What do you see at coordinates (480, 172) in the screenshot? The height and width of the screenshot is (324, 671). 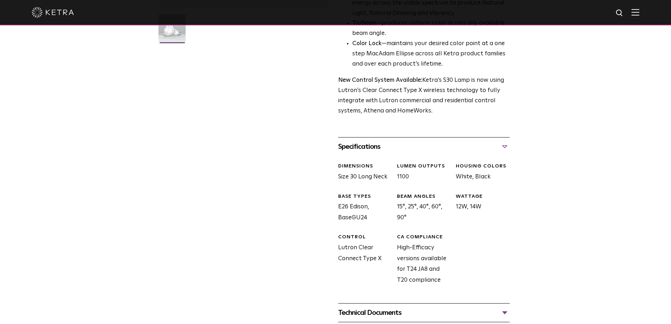 I see `div: White, Black` at bounding box center [480, 172].